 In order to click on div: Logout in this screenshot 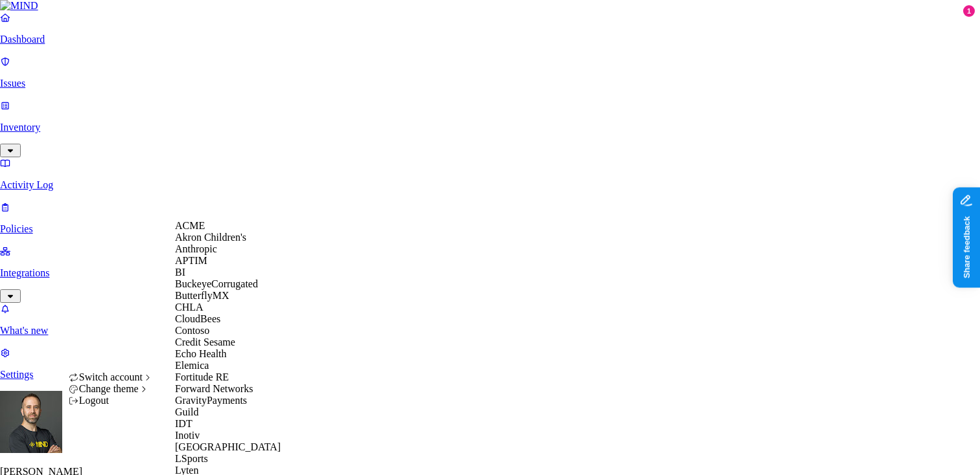, I will do `click(111, 401)`.